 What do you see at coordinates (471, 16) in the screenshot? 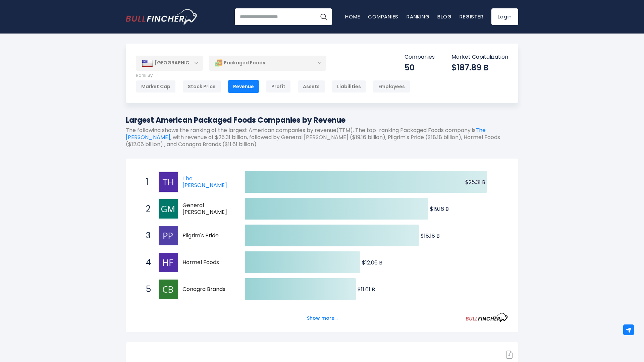
I see `a: Register` at bounding box center [471, 16].